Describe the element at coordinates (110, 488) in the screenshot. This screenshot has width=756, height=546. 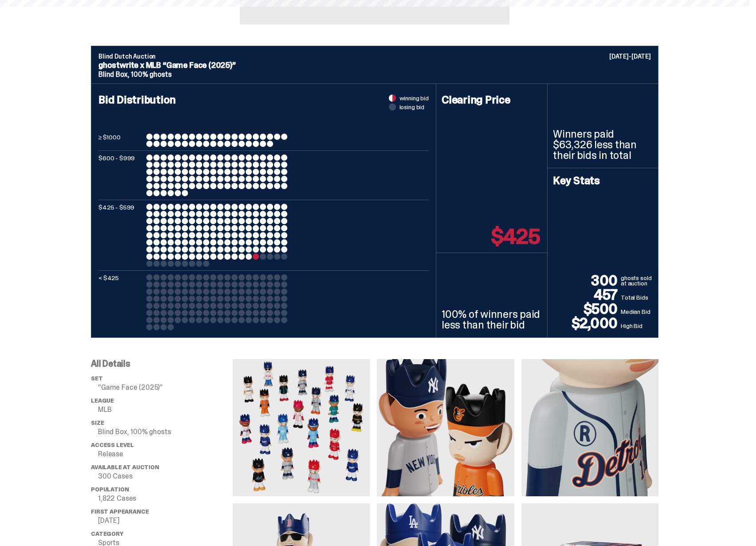
I see `span: Population` at that location.